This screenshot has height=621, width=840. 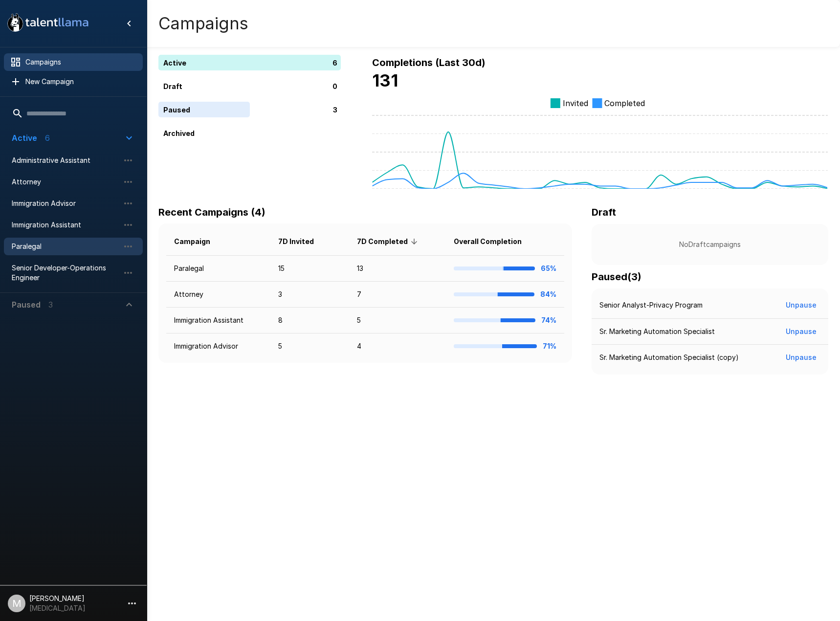 I want to click on b: Draft, so click(x=604, y=212).